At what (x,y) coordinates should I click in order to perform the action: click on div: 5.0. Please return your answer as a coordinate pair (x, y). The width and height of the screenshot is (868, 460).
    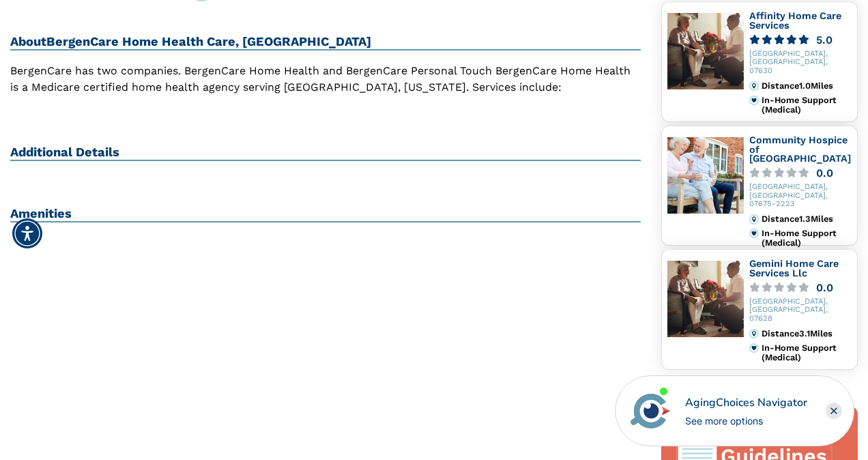
    Looking at the image, I should click on (824, 39).